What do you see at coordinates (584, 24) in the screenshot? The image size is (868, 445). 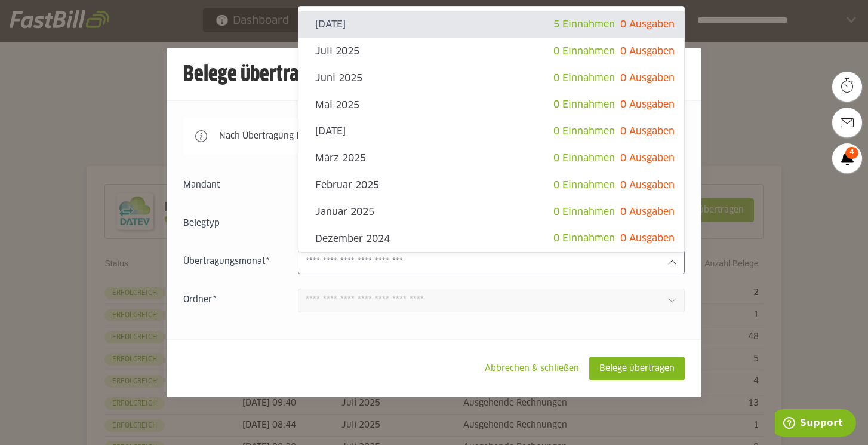 I see `span: 5 Einnahmen` at bounding box center [584, 24].